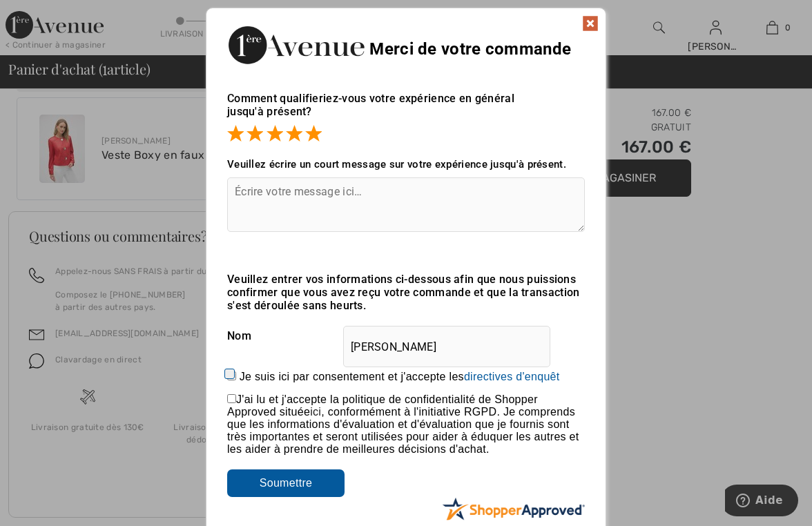  What do you see at coordinates (406, 164) in the screenshot?
I see `div: Veuillez écrire un court message sur votre expérience jusqu'à présent.` at bounding box center [406, 164].